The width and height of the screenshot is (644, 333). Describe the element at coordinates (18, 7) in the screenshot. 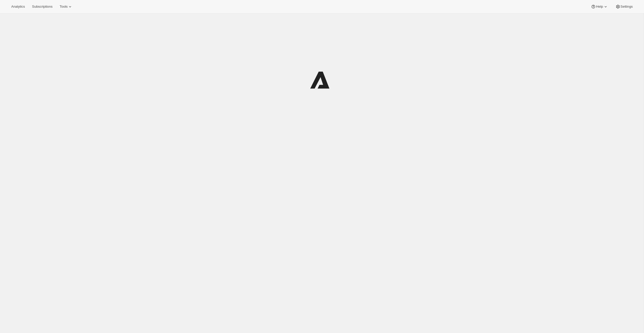

I see `span: Analytics` at that location.